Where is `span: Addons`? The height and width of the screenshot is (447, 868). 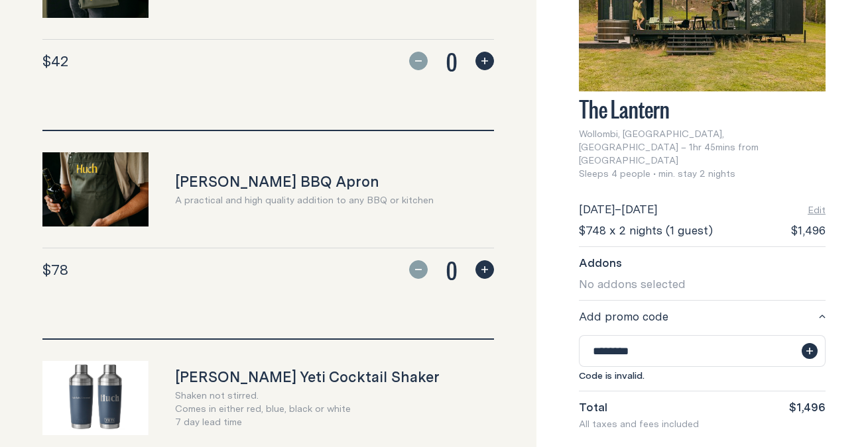 span: Addons is located at coordinates (600, 263).